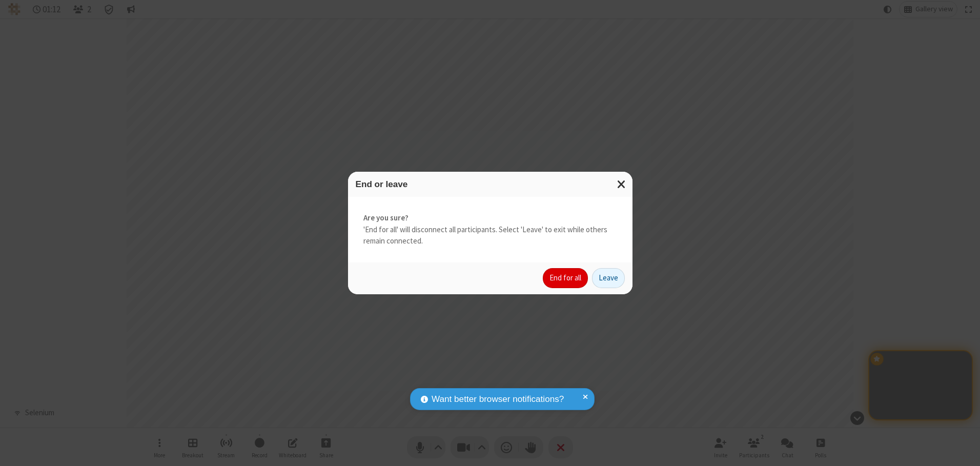 The height and width of the screenshot is (466, 980). Describe the element at coordinates (490, 218) in the screenshot. I see `strong: Are you sure?` at that location.